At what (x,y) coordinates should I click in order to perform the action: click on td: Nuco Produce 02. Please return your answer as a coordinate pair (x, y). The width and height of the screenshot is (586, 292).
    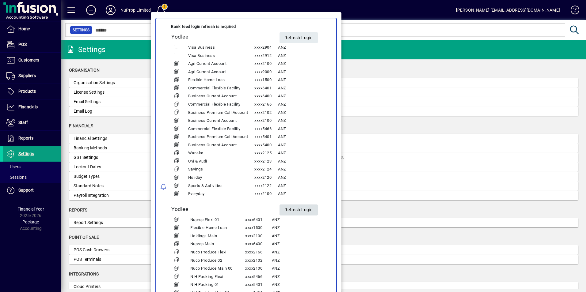
    Looking at the image, I should click on (217, 261).